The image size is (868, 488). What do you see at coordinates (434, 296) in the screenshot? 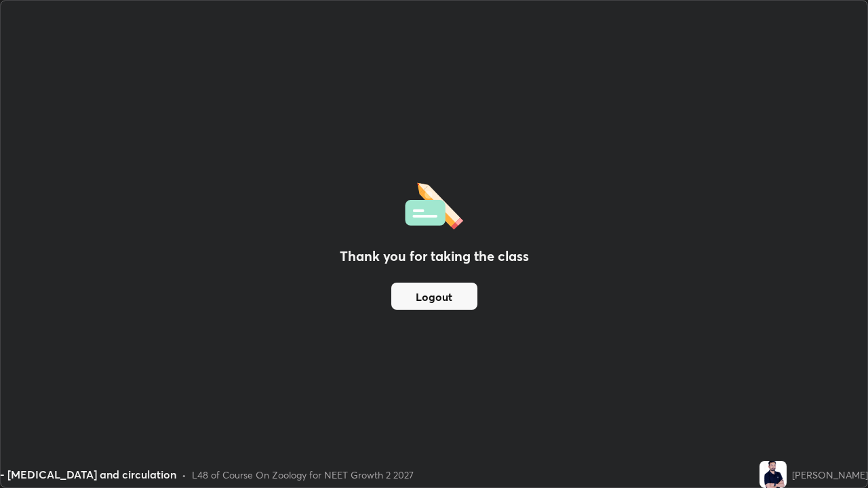
I see `button: Logout` at bounding box center [434, 296].